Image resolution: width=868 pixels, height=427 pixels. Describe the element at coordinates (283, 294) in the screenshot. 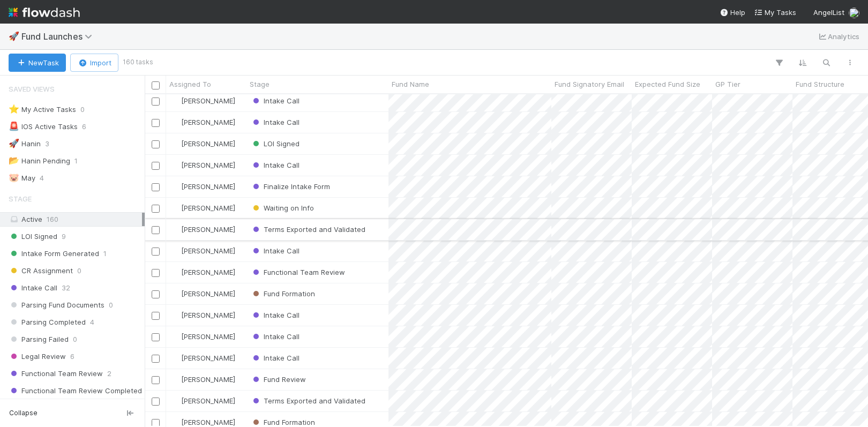

I see `div: Fund Formation` at that location.